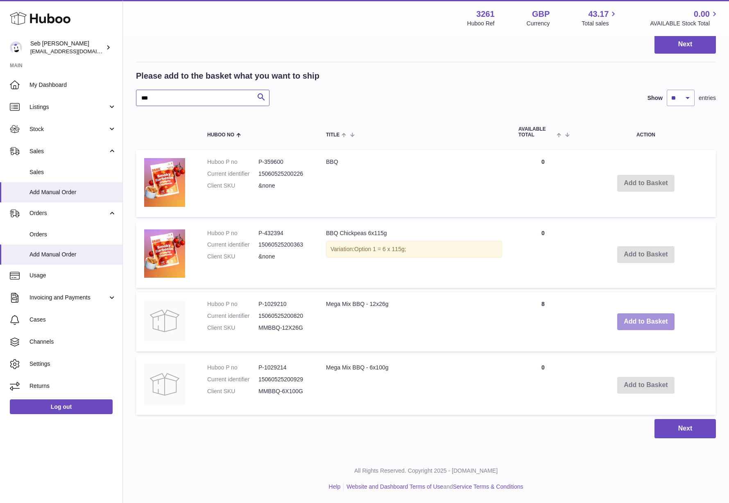 This screenshot has width=729, height=503. Describe the element at coordinates (284, 368) in the screenshot. I see `dd: P-1029214` at that location.